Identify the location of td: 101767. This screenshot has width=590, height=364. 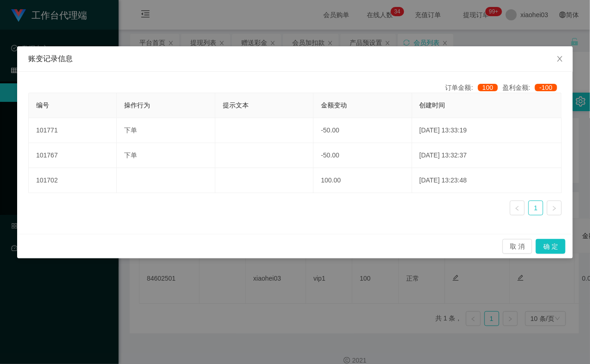
(73, 155).